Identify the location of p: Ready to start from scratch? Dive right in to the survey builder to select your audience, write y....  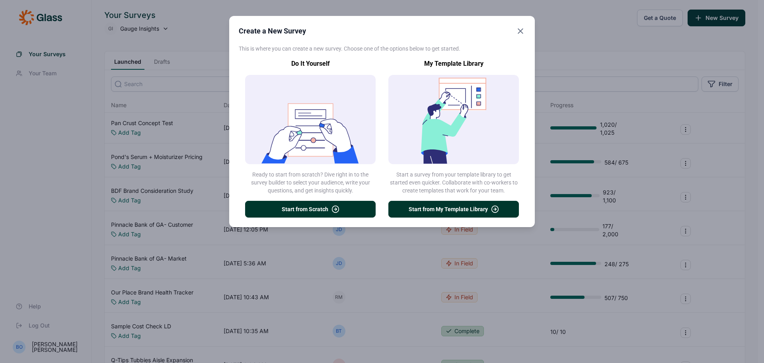
(311, 182).